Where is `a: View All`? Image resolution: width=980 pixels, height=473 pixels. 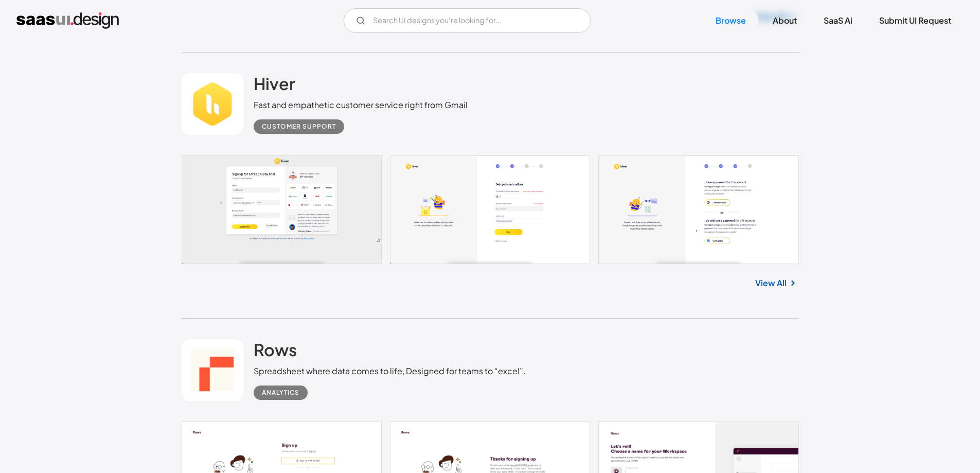
a: View All is located at coordinates (771, 283).